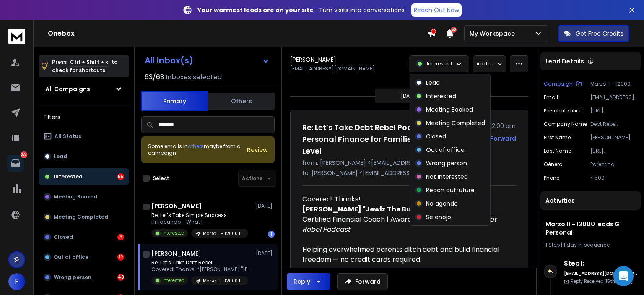  I want to click on div: Some emails in maybe from a campaign, so click(198, 150).